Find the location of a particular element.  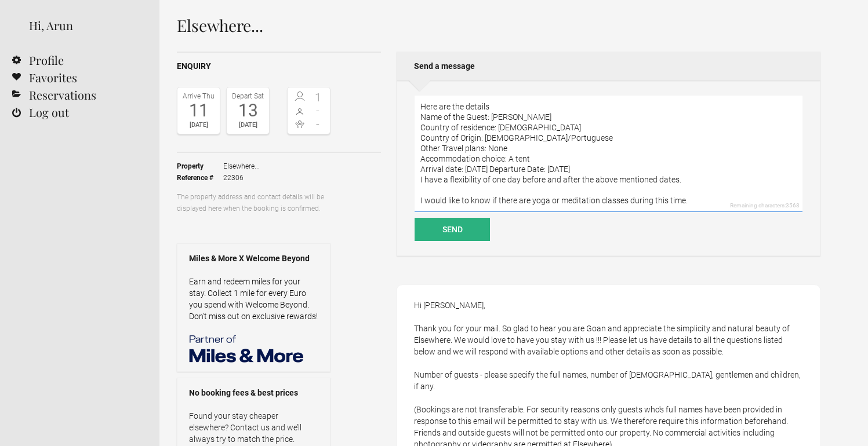

img: Miles & More is located at coordinates (247, 348).